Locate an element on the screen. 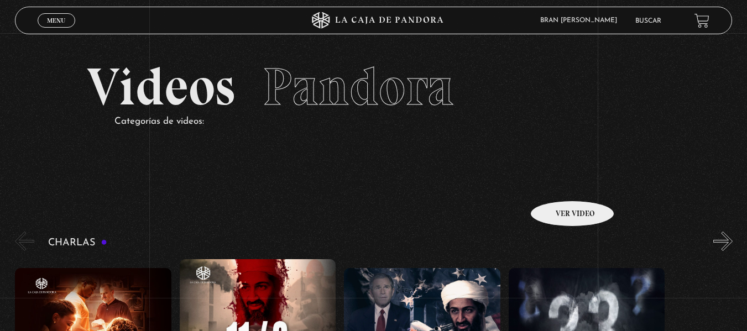 The height and width of the screenshot is (331, 747). span: Menu is located at coordinates (56, 20).